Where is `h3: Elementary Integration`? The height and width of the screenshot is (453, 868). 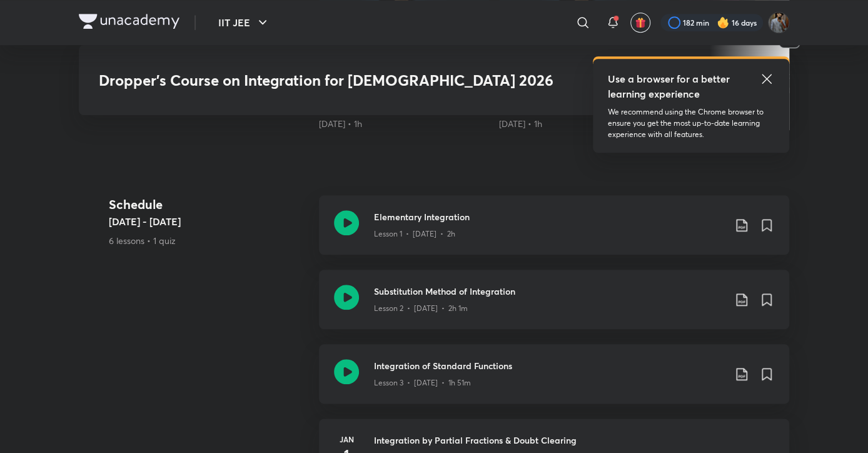
h3: Elementary Integration is located at coordinates (549, 216).